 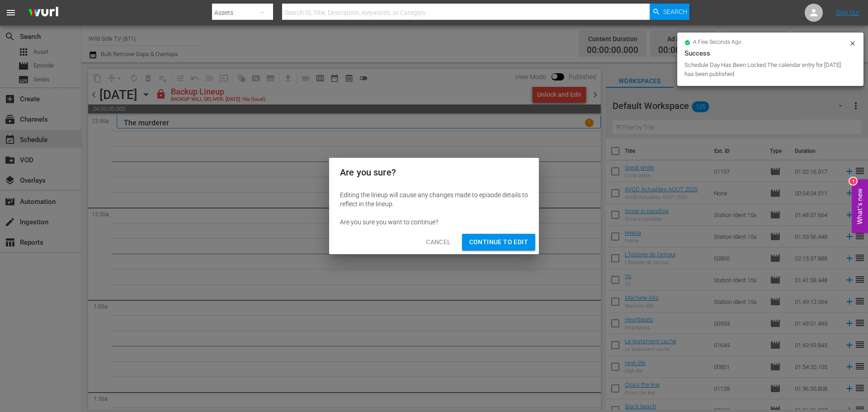 I want to click on span: menu, so click(x=11, y=13).